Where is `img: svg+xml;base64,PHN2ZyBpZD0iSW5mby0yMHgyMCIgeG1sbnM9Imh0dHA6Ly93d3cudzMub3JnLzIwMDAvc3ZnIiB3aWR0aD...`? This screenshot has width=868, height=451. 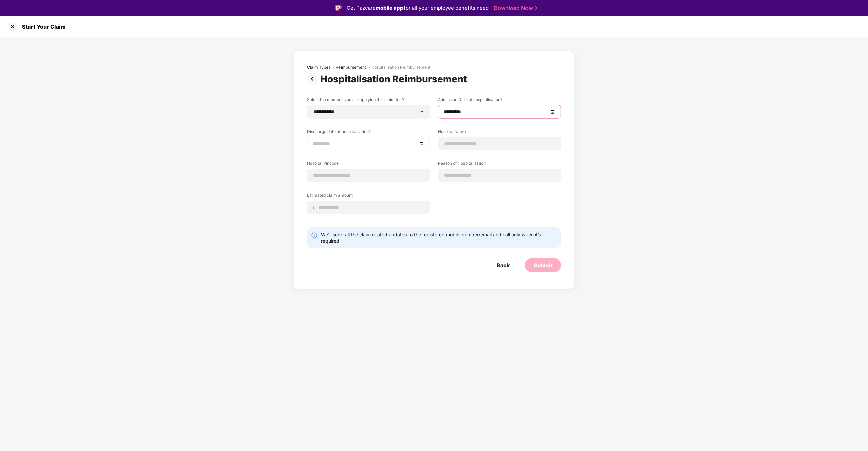
img: svg+xml;base64,PHN2ZyBpZD0iSW5mby0yMHgyMCIgeG1sbnM9Imh0dHA6Ly93d3cudzMub3JnLzIwMDAvc3ZnIiB3aWR0aD... is located at coordinates (314, 236).